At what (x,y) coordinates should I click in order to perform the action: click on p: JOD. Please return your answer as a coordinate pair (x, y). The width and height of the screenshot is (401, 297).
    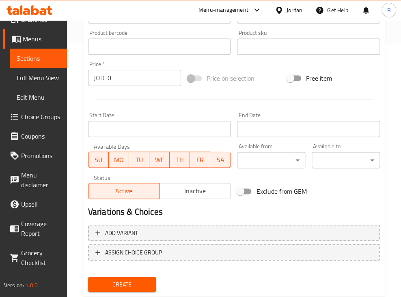
    Looking at the image, I should click on (99, 78).